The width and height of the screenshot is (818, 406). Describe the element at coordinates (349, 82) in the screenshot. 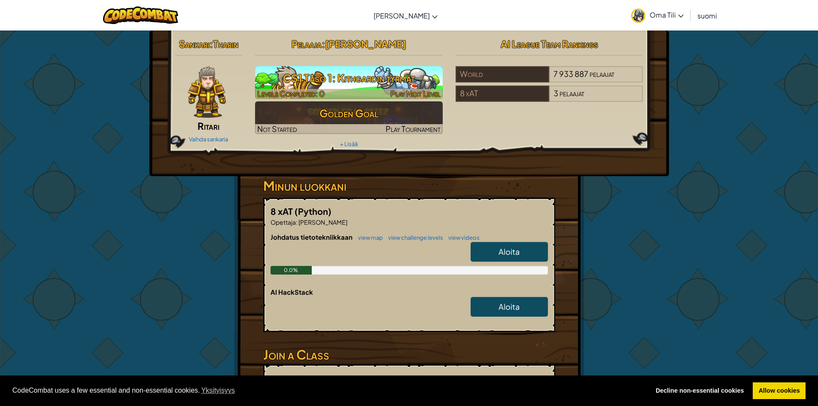

I see `img: CS1 Taso 1: Kithgardin tyrmät` at that location.